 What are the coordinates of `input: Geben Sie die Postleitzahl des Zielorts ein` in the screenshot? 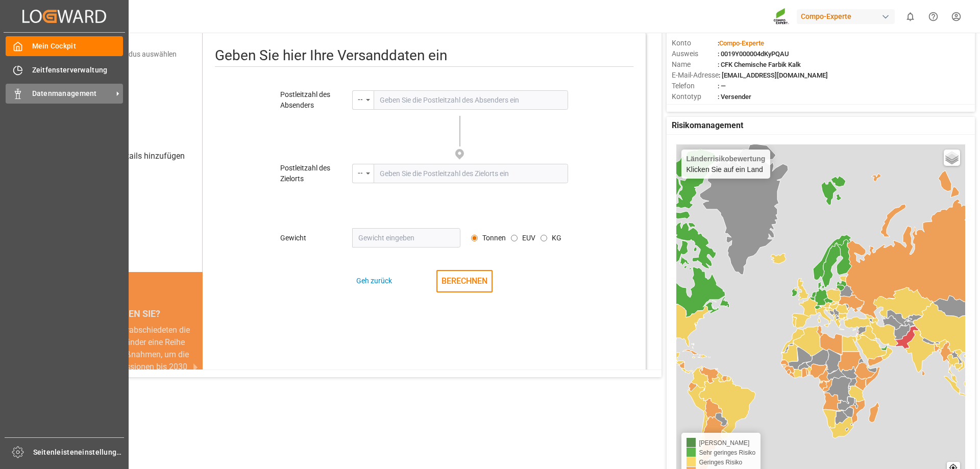 It's located at (471, 173).